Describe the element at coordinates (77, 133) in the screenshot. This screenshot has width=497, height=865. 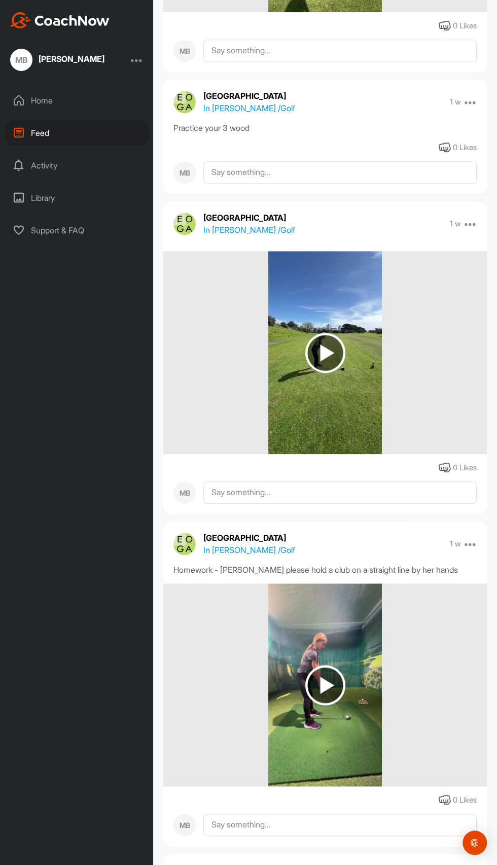
I see `div: Feed` at that location.